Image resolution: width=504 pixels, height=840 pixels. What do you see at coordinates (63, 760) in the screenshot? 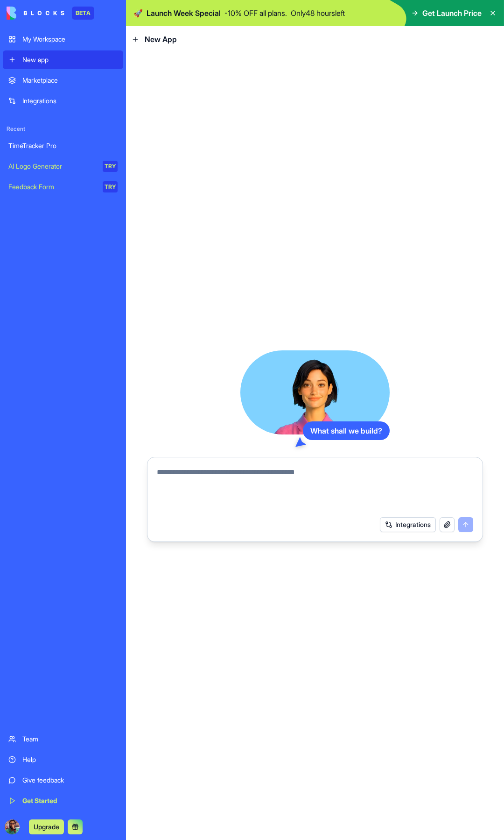
I see `a: Help` at bounding box center [63, 760].